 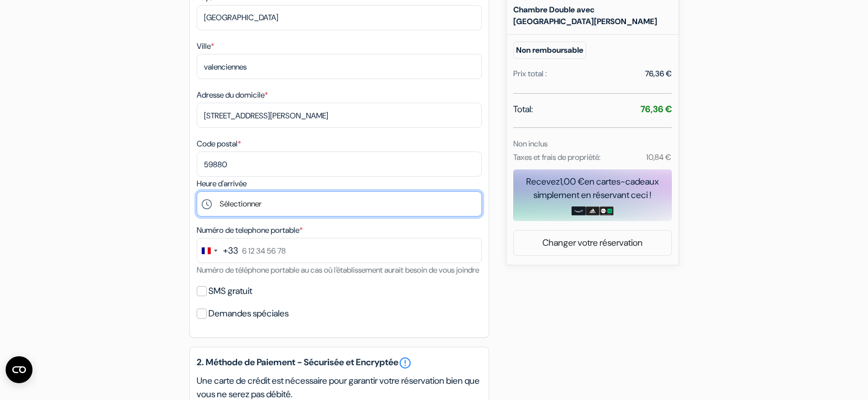 What do you see at coordinates (338, 270) in the screenshot?
I see `small: Numéro de téléphone portable au cas où l'établissement aurait besoin de vous joindre` at bounding box center [338, 270].